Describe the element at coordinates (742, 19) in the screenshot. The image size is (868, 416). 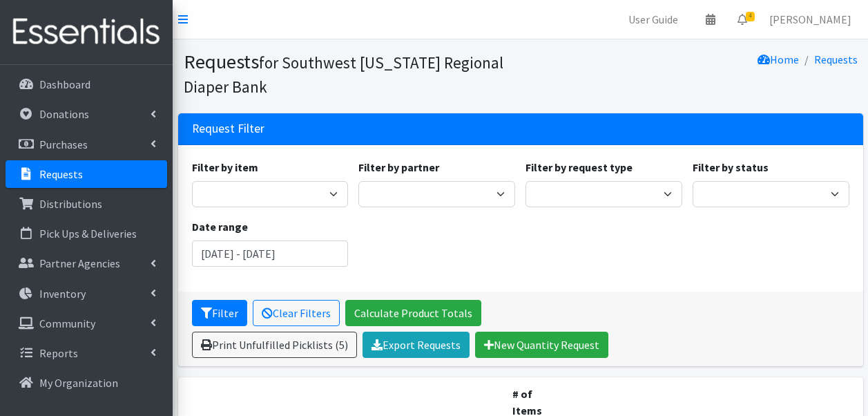
I see `a: 4` at that location.